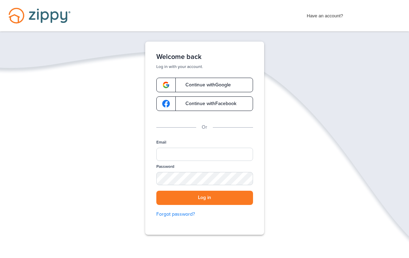 This screenshot has height=258, width=409. What do you see at coordinates (204, 214) in the screenshot?
I see `a: Forgot password?` at bounding box center [204, 214].